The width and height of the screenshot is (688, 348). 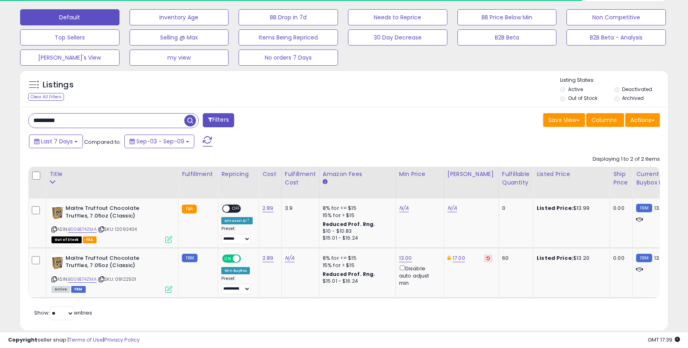 I want to click on button: Non Competitive, so click(x=616, y=17).